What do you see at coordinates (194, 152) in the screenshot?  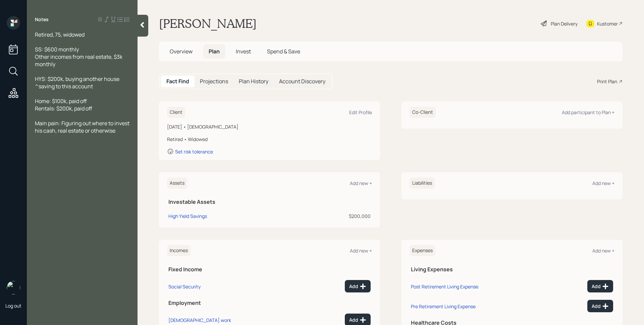 I see `div: Set risk tolerance` at bounding box center [194, 152].